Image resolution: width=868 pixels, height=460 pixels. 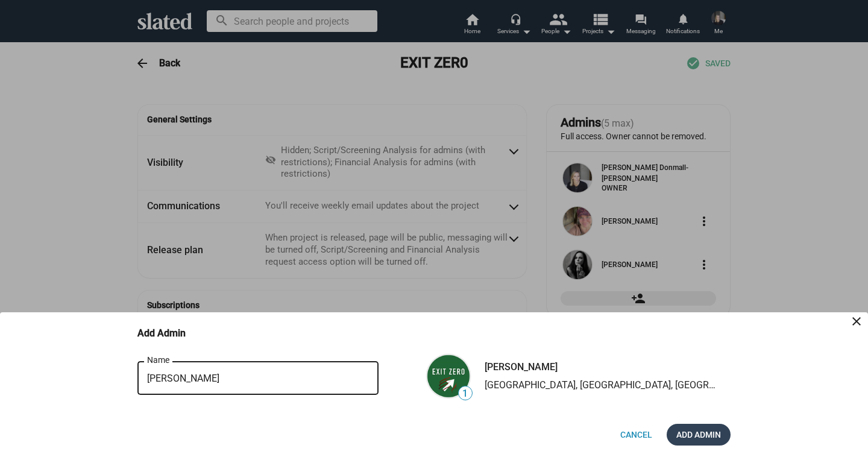 What do you see at coordinates (449, 376) in the screenshot?
I see `img: undefined` at bounding box center [449, 376].